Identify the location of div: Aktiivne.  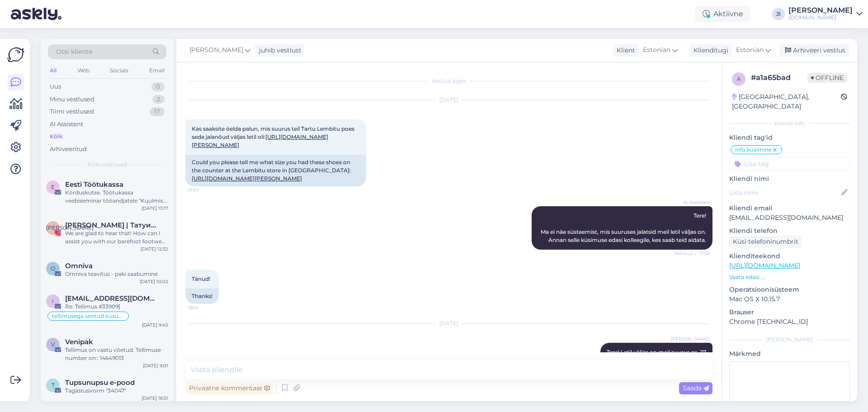
(723, 14).